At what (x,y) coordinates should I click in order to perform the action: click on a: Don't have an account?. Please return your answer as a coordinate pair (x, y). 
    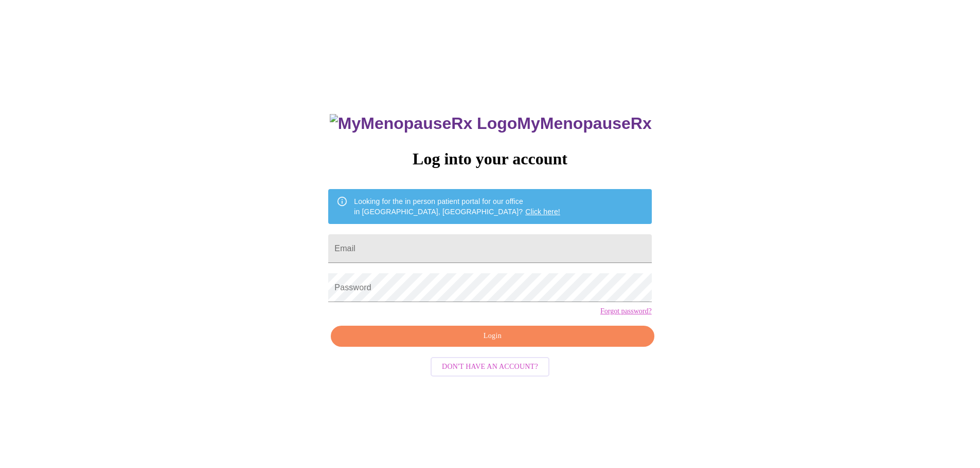
    Looking at the image, I should click on (490, 366).